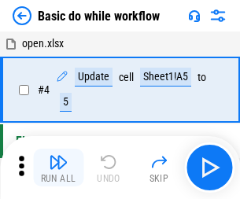  What do you see at coordinates (99, 16) in the screenshot?
I see `div: Basic do while workflow` at bounding box center [99, 16].